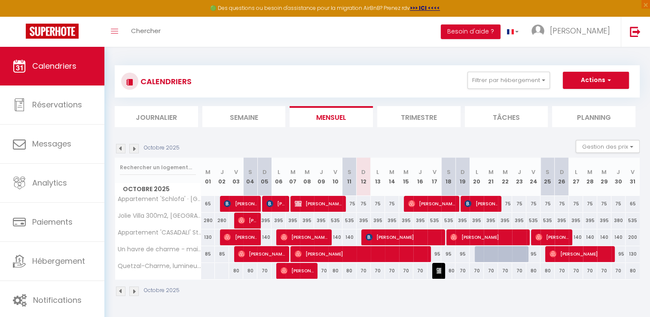 Image resolution: width=650 pixels, height=317 pixels. What do you see at coordinates (208, 177) in the screenshot?
I see `th: 01` at bounding box center [208, 177].